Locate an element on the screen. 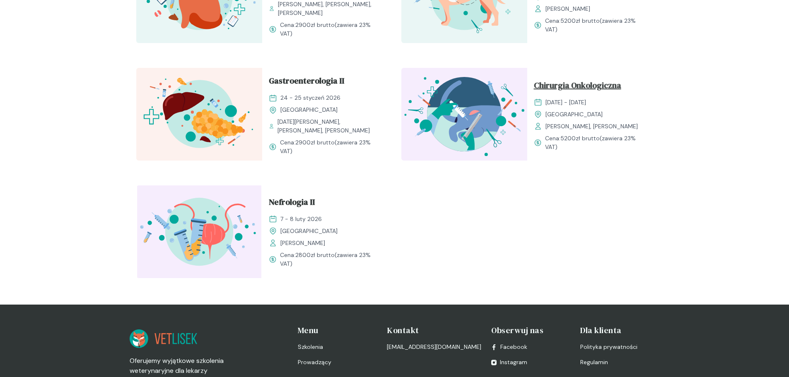  span: Regulamin is located at coordinates (594, 362).